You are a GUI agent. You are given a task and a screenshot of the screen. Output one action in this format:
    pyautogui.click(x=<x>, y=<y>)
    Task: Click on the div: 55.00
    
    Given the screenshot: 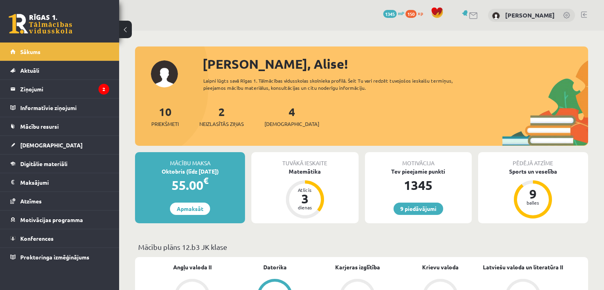 What is the action you would take?
    pyautogui.click(x=190, y=185)
    